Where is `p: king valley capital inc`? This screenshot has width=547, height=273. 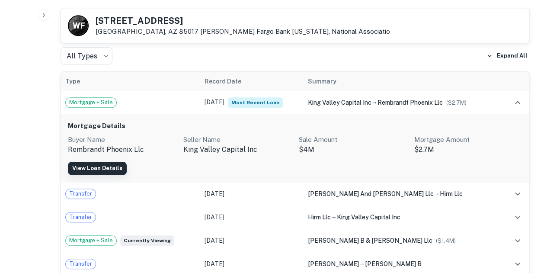 p: king valley capital inc is located at coordinates (237, 150).